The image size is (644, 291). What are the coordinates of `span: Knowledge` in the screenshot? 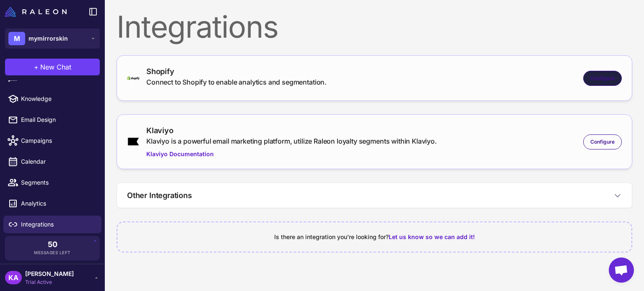 It's located at (58, 99).